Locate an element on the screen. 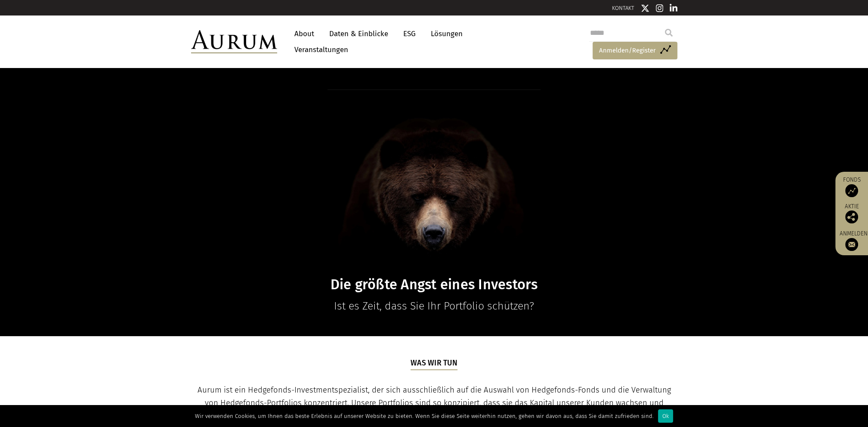 This screenshot has width=868, height=427. a: Anmelden/Register is located at coordinates (635, 51).